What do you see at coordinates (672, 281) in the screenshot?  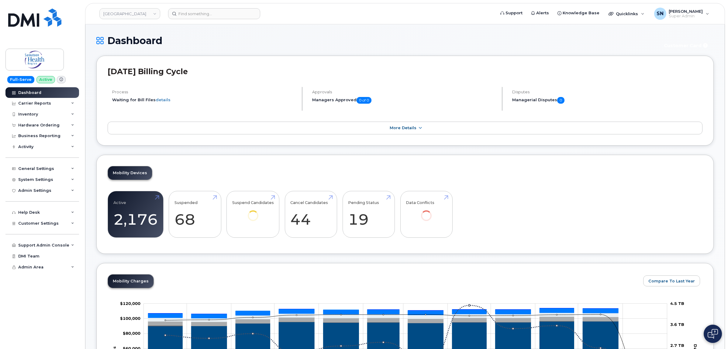 I see `span: Compare To Last Year` at bounding box center [672, 281].